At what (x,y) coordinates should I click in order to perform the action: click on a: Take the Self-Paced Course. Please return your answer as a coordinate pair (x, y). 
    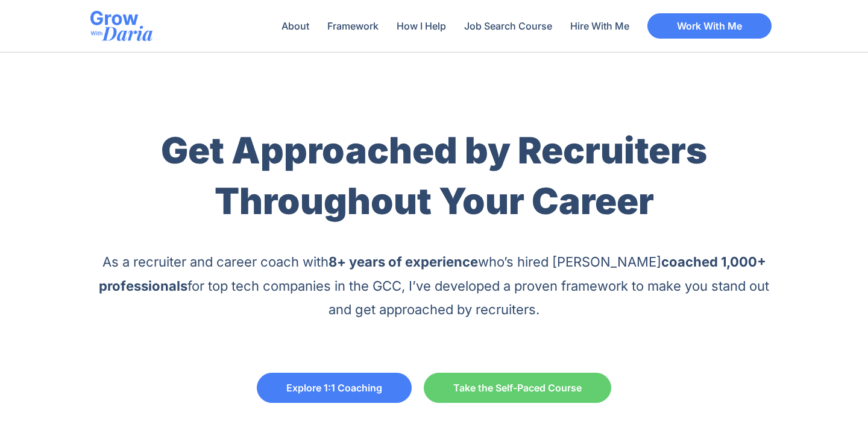
    Looking at the image, I should click on (517, 388).